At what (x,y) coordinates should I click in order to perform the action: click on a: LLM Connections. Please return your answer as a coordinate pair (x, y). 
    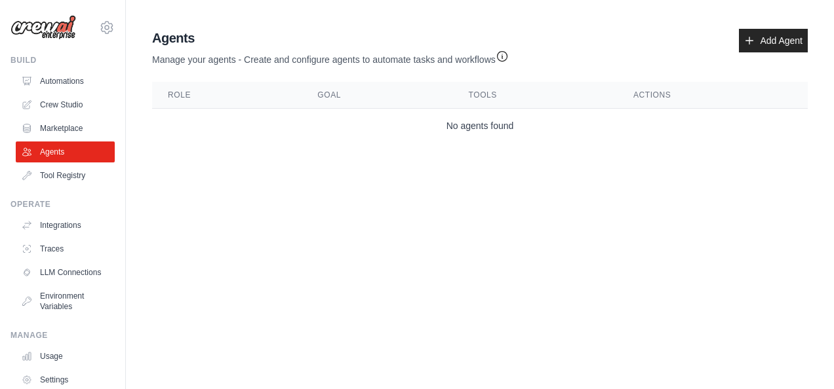
    Looking at the image, I should click on (65, 273).